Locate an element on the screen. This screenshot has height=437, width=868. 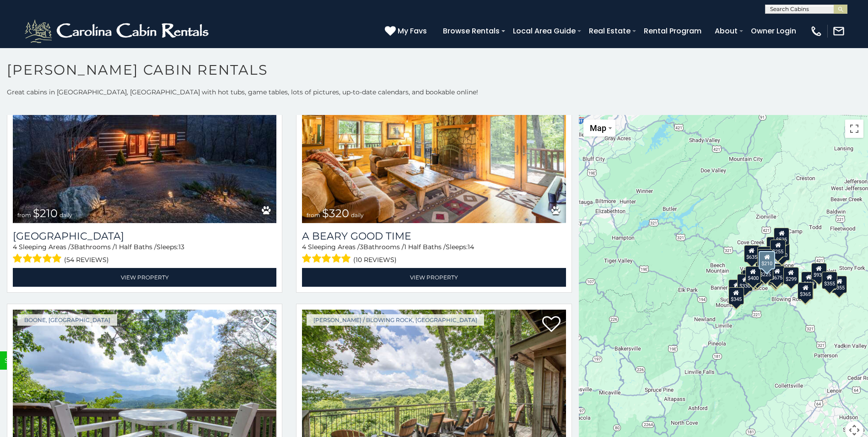
div: $225 is located at coordinates (765, 271).